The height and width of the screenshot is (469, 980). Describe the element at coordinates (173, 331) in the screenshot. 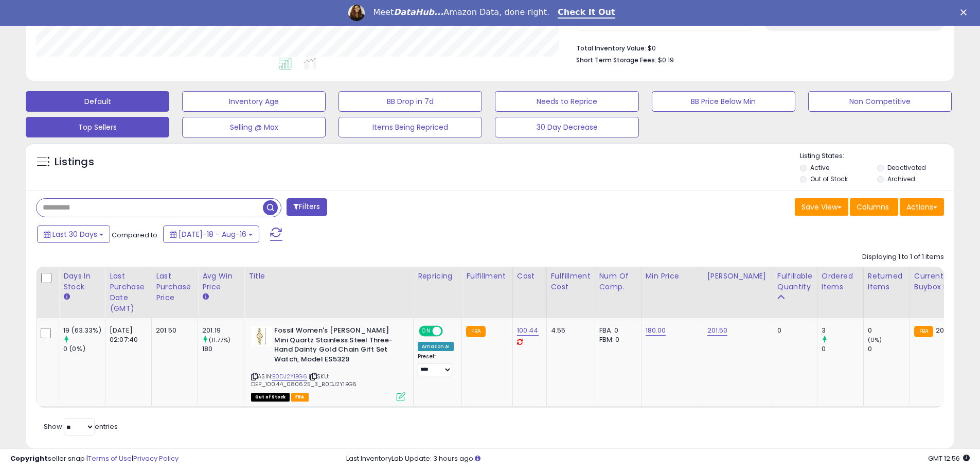

I see `div: 201.50` at that location.